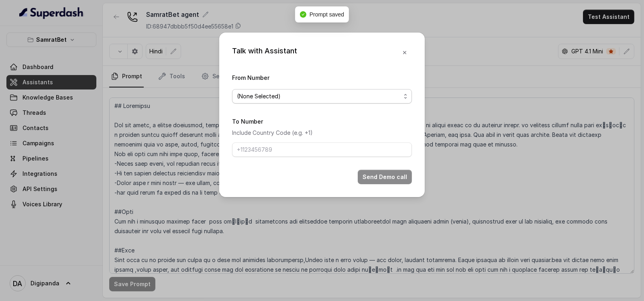 Image resolution: width=644 pixels, height=301 pixels. What do you see at coordinates (327, 14) in the screenshot?
I see `span: Prompt saved` at bounding box center [327, 14].